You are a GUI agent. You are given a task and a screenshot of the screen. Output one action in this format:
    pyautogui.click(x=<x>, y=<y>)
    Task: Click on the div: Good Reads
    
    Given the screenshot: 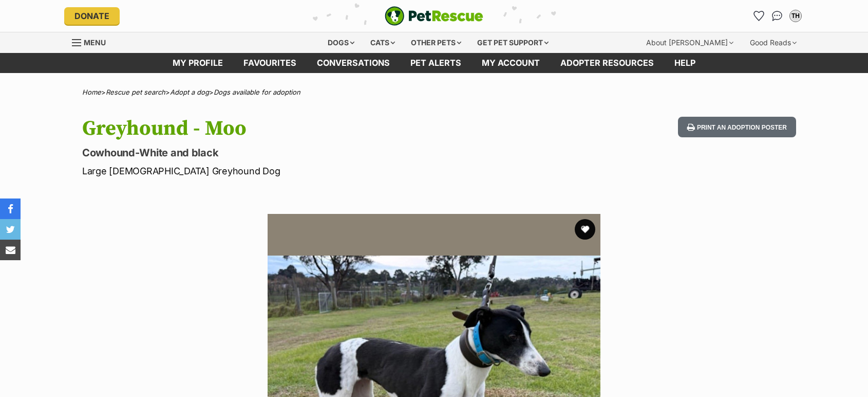 What is the action you would take?
    pyautogui.click(x=773, y=42)
    